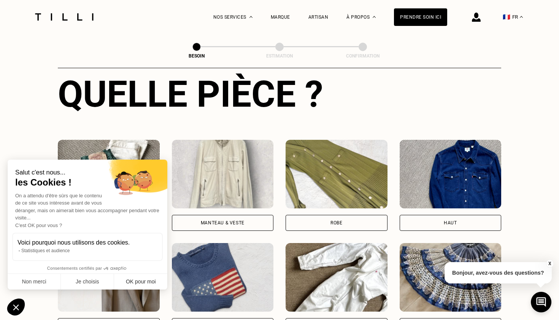 This screenshot has width=559, height=320. What do you see at coordinates (223, 277) in the screenshot?
I see `img: Tilli retouche votre Pull & gilet` at bounding box center [223, 277].